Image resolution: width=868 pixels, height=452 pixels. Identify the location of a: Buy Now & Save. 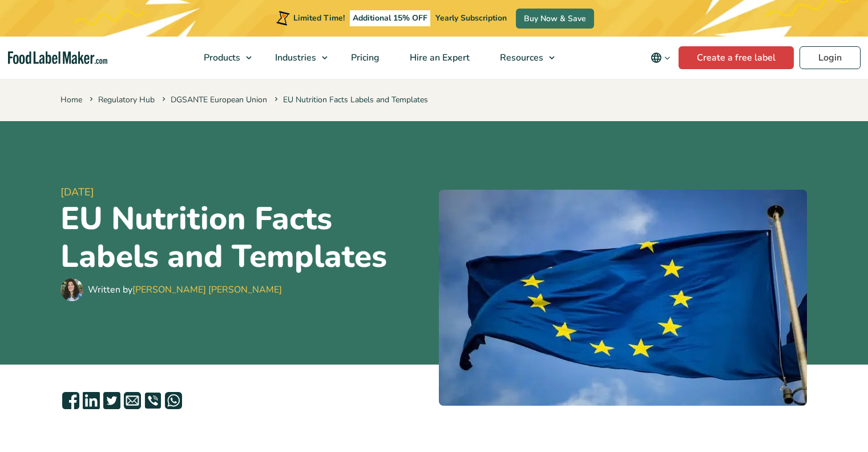
(554, 18).